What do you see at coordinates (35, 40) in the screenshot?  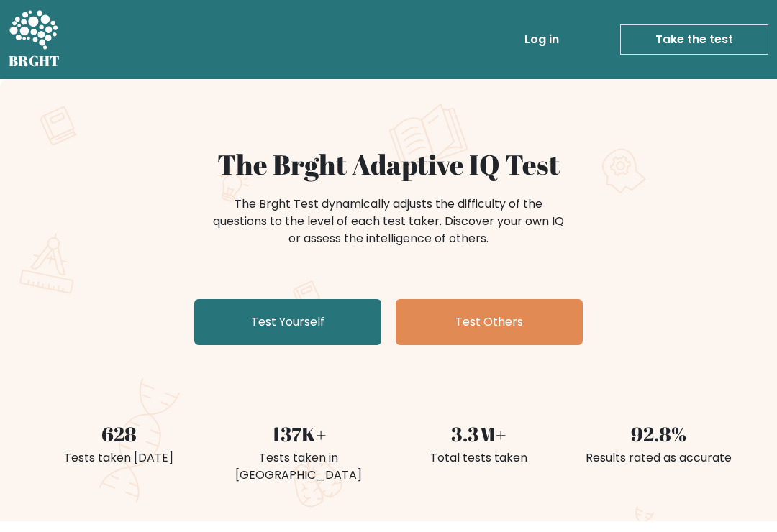 I see `a: BRGHT` at bounding box center [35, 40].